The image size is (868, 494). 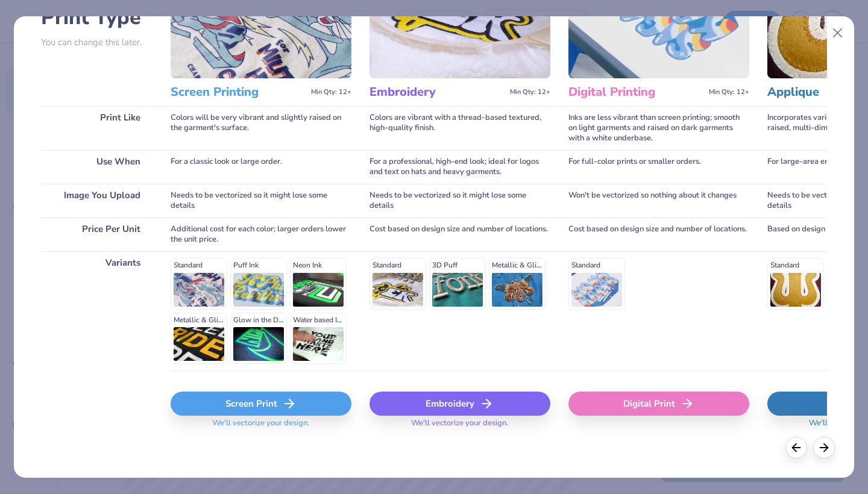 What do you see at coordinates (460, 404) in the screenshot?
I see `div: Embroidery` at bounding box center [460, 404].